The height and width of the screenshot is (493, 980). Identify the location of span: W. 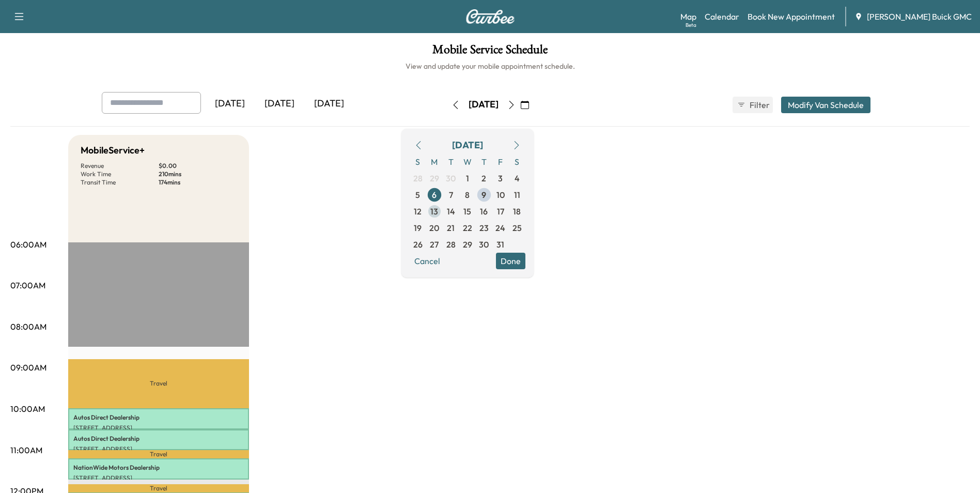
(468, 162).